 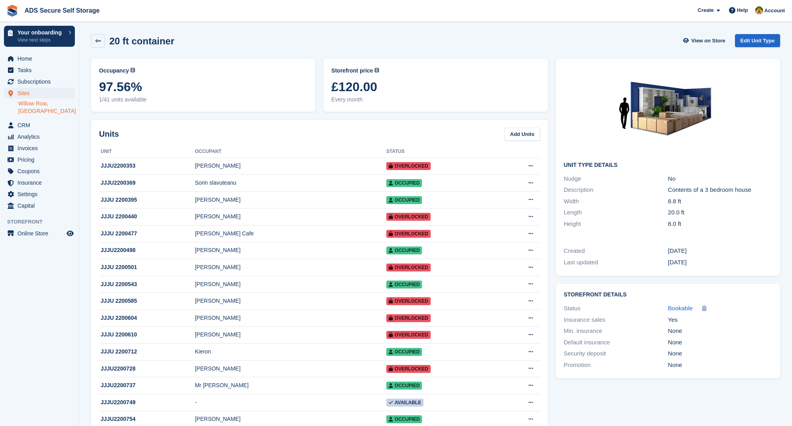 I want to click on div: Yes, so click(x=720, y=320).